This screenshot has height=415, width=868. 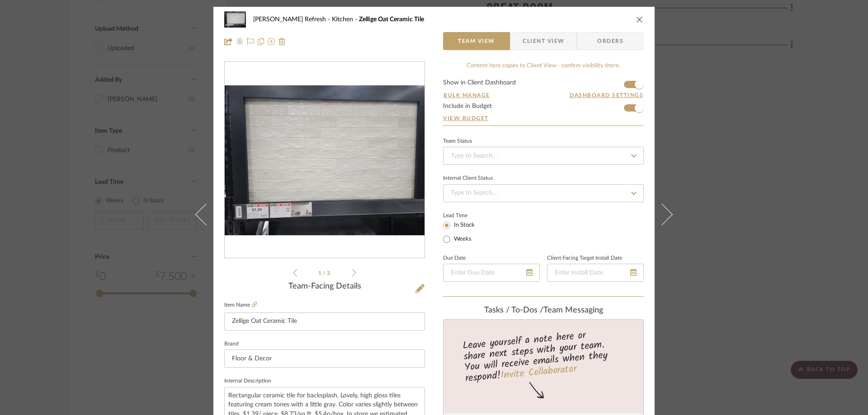 What do you see at coordinates (595, 273) in the screenshot?
I see `input: Enter Install Date` at bounding box center [595, 273].